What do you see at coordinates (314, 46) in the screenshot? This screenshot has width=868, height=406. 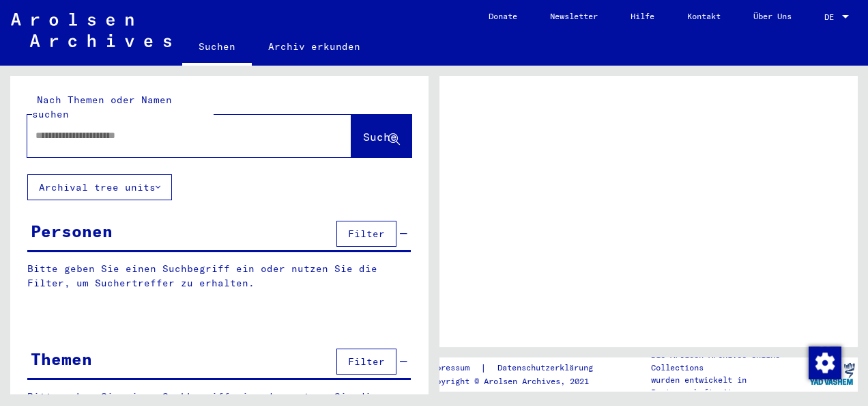 I see `a: Archiv erkunden` at bounding box center [314, 46].